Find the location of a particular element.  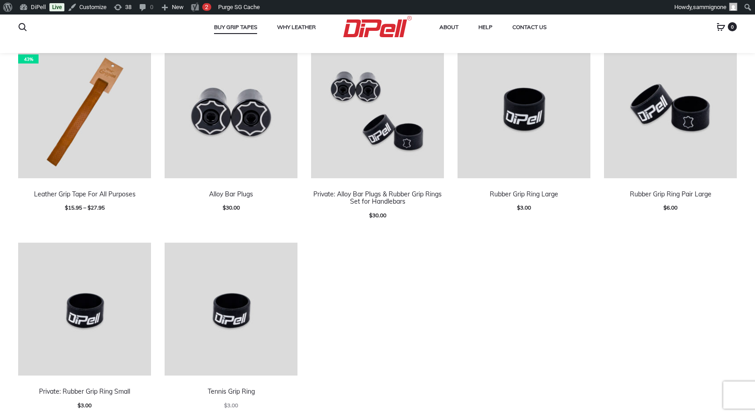

a: Private: Alloy Bar Plugs & Rubber Grip Rings Set for Handlebars is located at coordinates (377, 198).